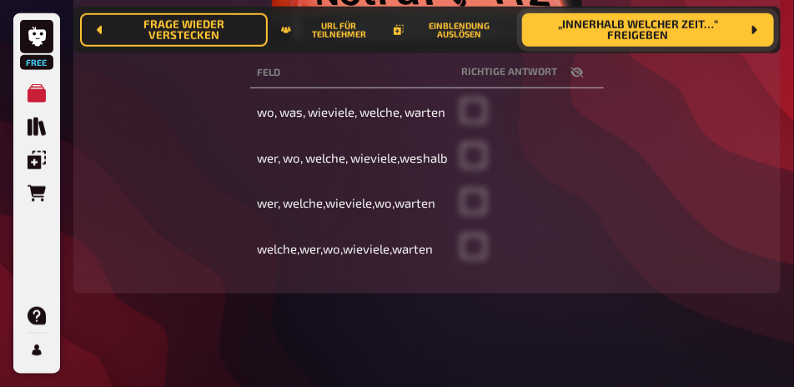  What do you see at coordinates (183, 30) in the screenshot?
I see `span: Frage wieder verstecken` at bounding box center [183, 30].